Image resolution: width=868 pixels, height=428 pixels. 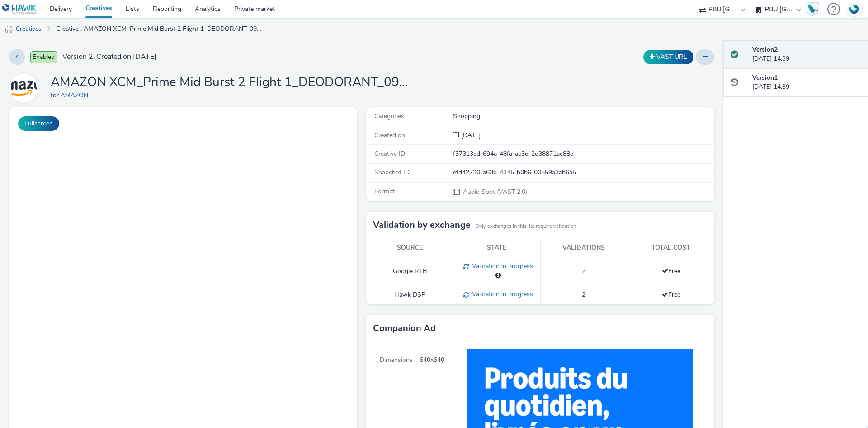 I want to click on strong: Version 1, so click(x=765, y=77).